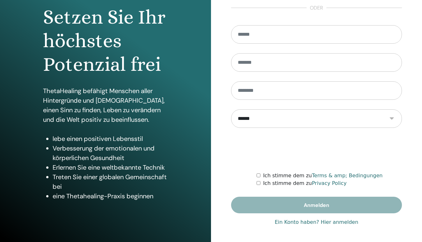  What do you see at coordinates (329, 183) in the screenshot?
I see `a: Privacy Policy` at bounding box center [329, 183].